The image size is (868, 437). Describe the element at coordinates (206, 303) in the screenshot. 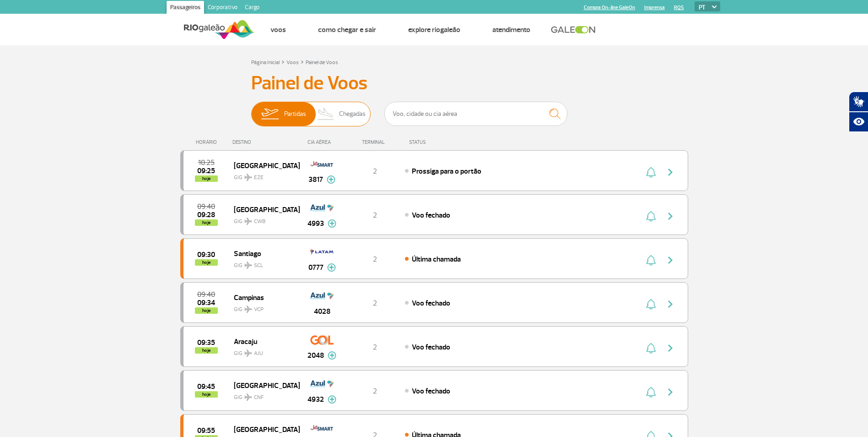

I see `span: 2025-09-28 09:34:07` at that location.